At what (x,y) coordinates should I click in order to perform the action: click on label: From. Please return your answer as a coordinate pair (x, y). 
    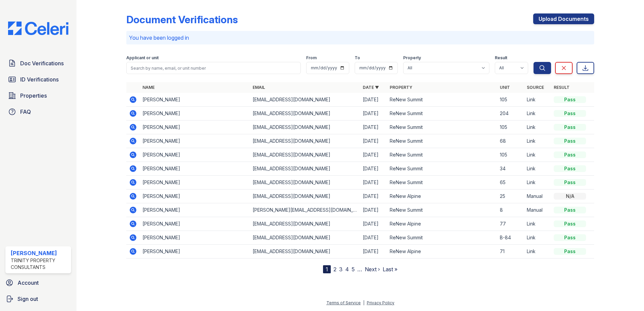
    Looking at the image, I should click on (311, 58).